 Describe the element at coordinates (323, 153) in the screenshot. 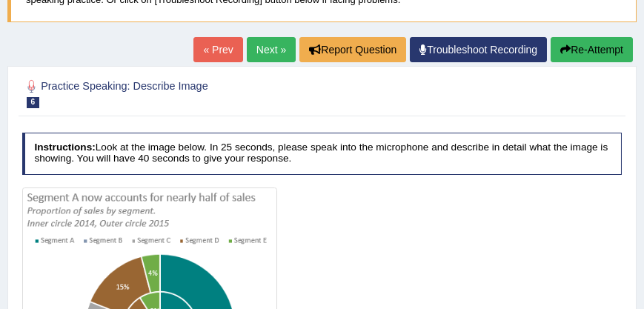

I see `h4: Look at the image below. In 25 seconds, please speak into the microphone and describe in detail w...` at that location.